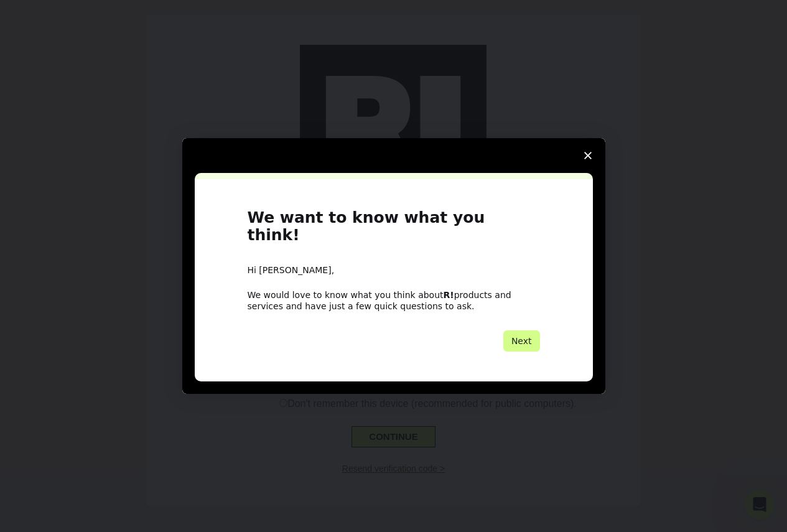 The height and width of the screenshot is (532, 787). Describe the element at coordinates (449, 295) in the screenshot. I see `b: R!` at that location.